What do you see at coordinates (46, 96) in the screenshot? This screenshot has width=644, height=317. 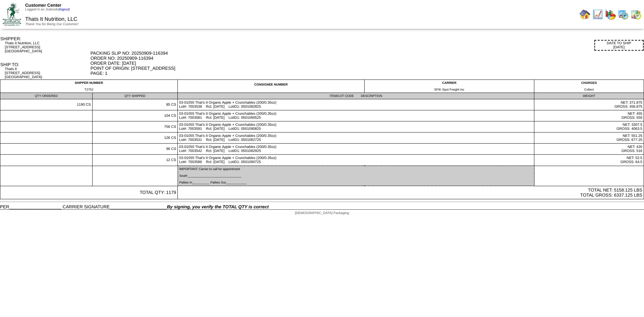 I see `td: QTY ORDERED` at bounding box center [46, 96].